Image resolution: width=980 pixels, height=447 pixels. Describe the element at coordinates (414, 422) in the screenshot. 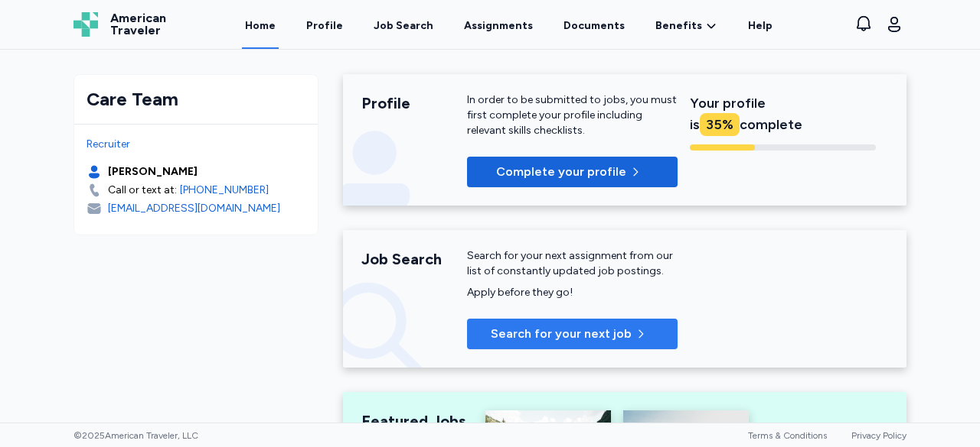

I see `div: Featured Jobs` at that location.